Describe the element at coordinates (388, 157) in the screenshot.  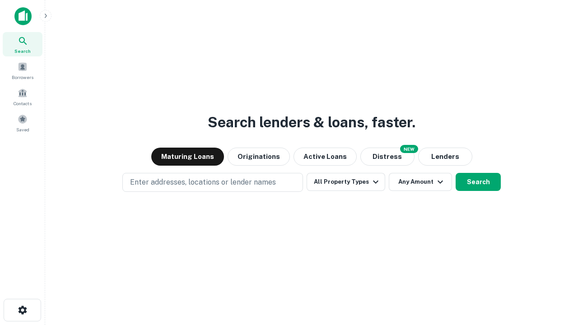
I see `button: Search distressed loans with lien and other non-mortgage details.` at that location.